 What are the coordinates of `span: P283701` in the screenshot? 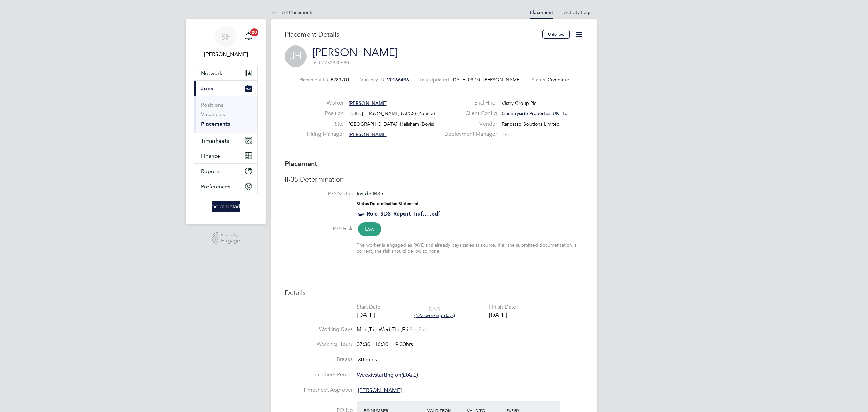 It's located at (340, 80).